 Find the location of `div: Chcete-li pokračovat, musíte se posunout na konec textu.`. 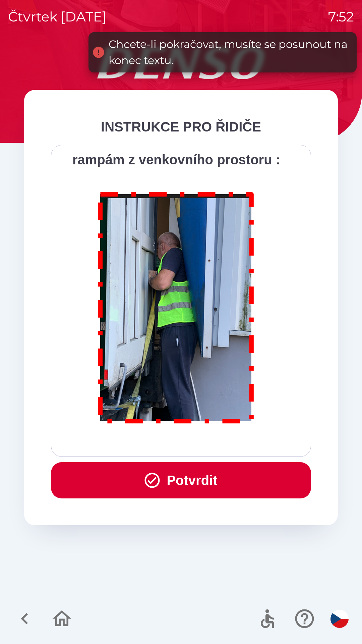

div: Chcete-li pokračovat, musíte se posunout na konec textu. is located at coordinates (229, 52).